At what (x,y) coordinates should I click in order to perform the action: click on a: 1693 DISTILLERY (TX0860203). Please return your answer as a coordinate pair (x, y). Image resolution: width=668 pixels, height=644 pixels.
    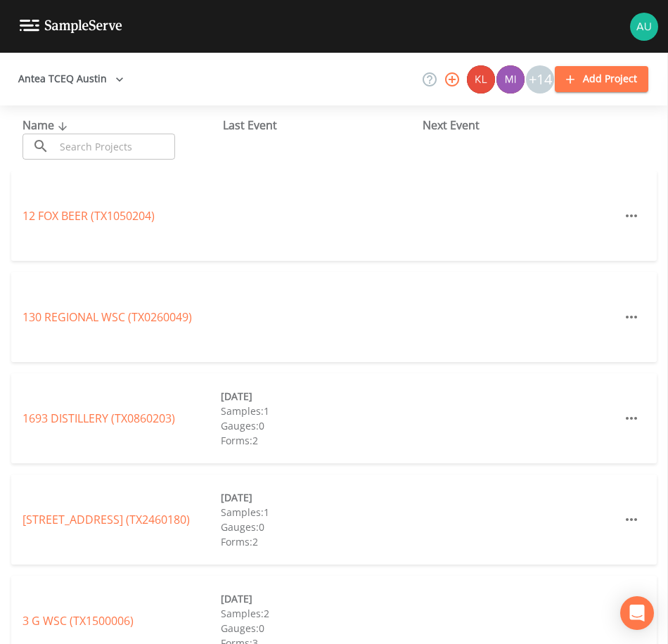
    Looking at the image, I should click on (98, 419).